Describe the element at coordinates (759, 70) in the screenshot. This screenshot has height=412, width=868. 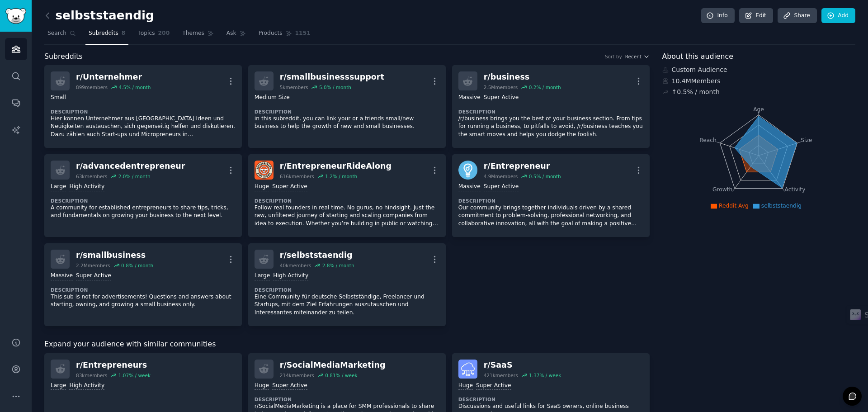
I see `div: Custom Audience` at that location.